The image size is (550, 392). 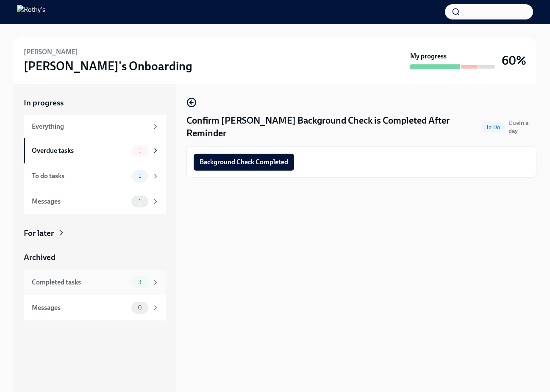 I want to click on a: Everything, so click(x=95, y=127).